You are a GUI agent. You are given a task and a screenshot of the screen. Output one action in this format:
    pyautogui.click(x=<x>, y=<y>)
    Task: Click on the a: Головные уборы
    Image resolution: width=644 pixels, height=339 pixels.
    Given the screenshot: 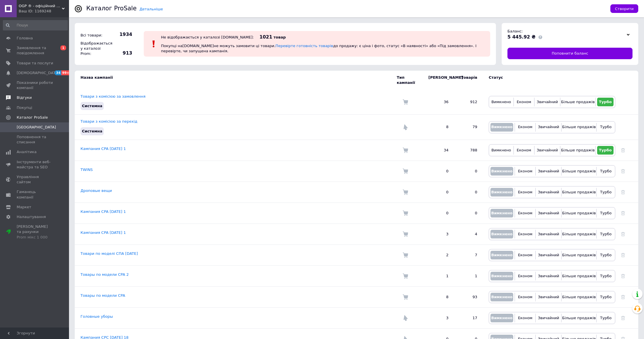 What is the action you would take?
    pyautogui.click(x=97, y=316)
    